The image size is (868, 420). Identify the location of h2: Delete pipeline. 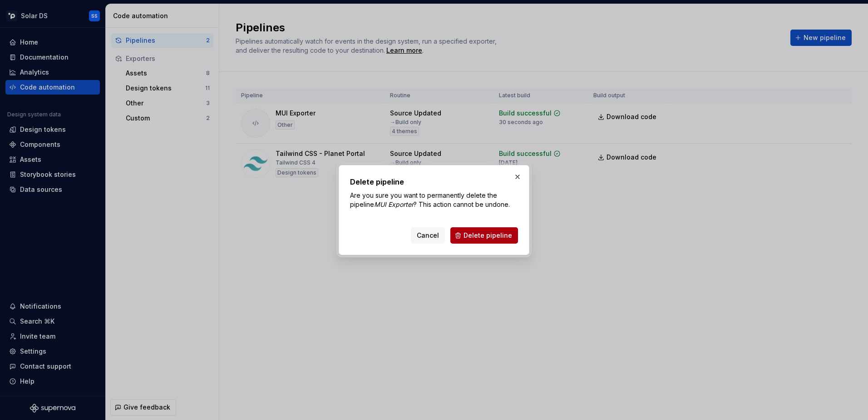
(434, 182).